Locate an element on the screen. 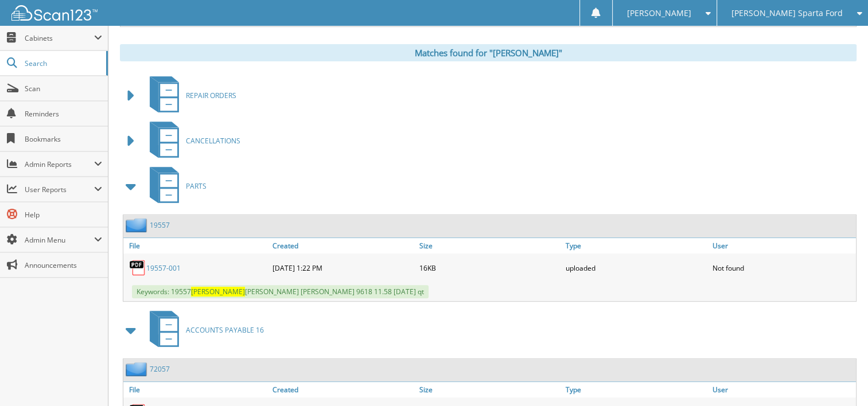 The height and width of the screenshot is (406, 868). img: scan123-logo-white.svg is located at coordinates (55, 12).